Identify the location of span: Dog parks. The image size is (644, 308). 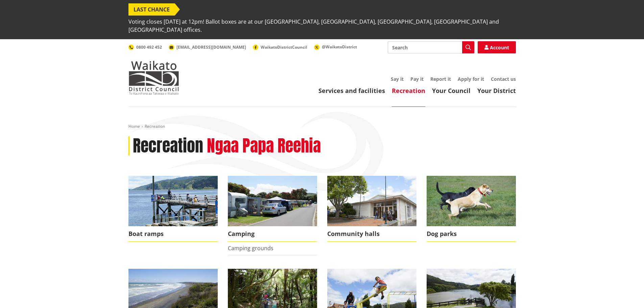
(471, 234).